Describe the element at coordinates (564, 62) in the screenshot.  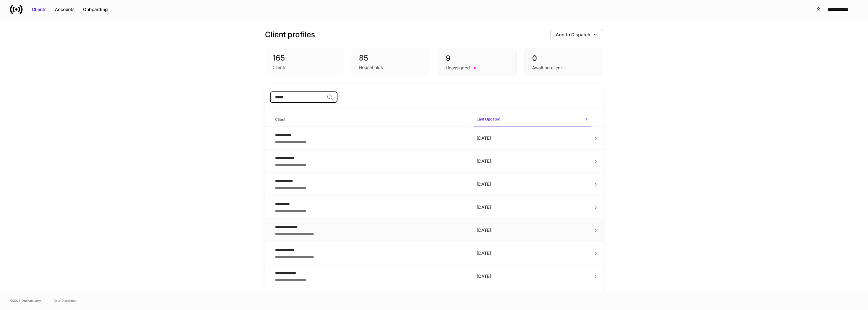
I see `div: 0Awaiting client` at that location.